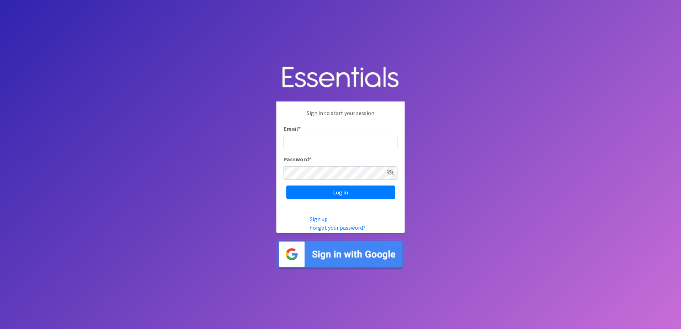 The width and height of the screenshot is (681, 329). What do you see at coordinates (341, 116) in the screenshot?
I see `p: Sign in to start your session` at bounding box center [341, 116].